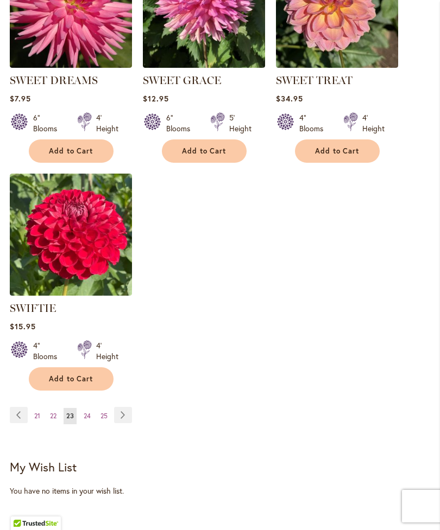 The width and height of the screenshot is (440, 530). Describe the element at coordinates (71, 234) in the screenshot. I see `img: SWIFTIE` at that location.